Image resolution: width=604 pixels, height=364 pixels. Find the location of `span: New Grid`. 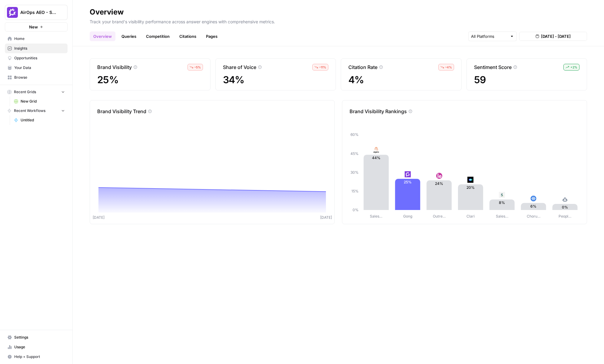

span: New Grid is located at coordinates (43, 102).